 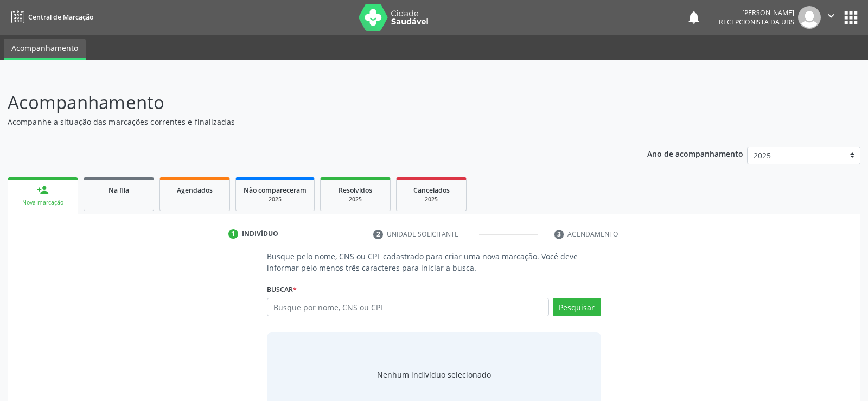 I want to click on span: Na fila, so click(x=118, y=190).